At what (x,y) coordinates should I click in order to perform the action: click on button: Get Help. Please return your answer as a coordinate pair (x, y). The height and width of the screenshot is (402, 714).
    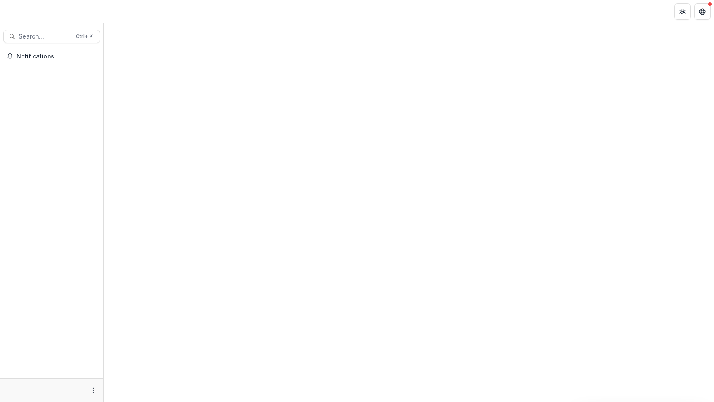
    Looking at the image, I should click on (702, 12).